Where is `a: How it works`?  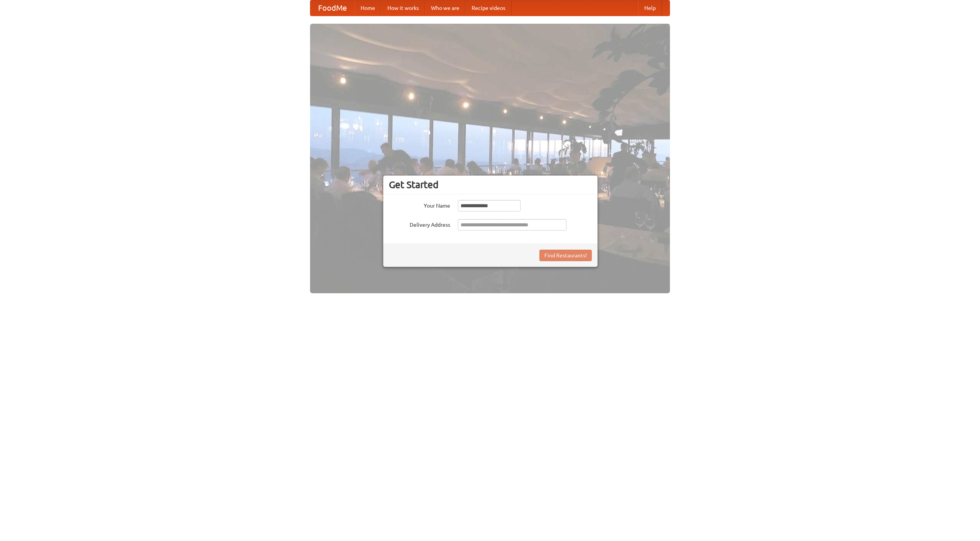 a: How it works is located at coordinates (403, 8).